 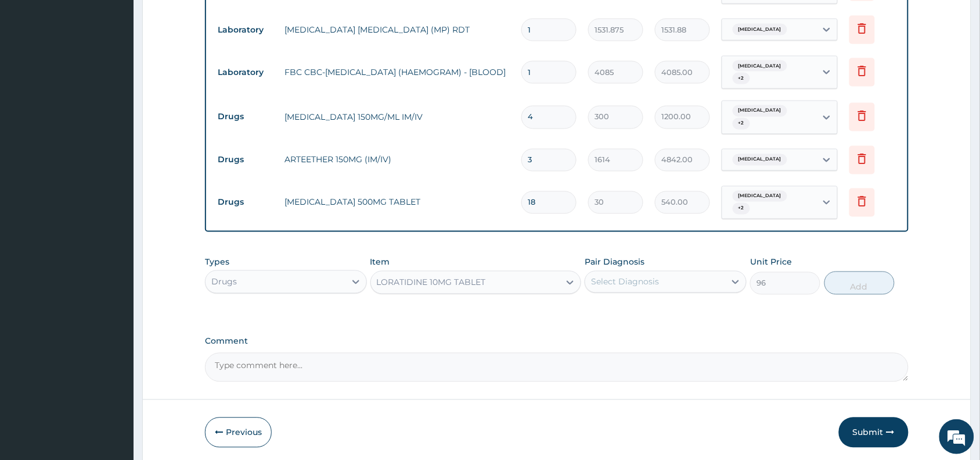 What do you see at coordinates (238, 432) in the screenshot?
I see `button: Previous` at bounding box center [238, 432].